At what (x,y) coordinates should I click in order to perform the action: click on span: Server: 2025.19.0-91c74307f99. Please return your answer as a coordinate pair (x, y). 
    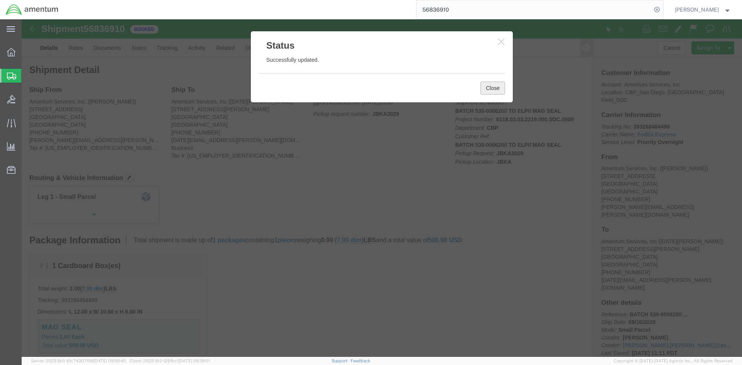
    Looking at the image, I should click on (78, 361).